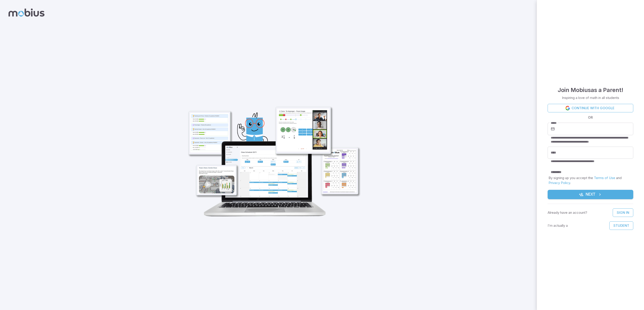 The height and width of the screenshot is (310, 644). I want to click on button: Next, so click(590, 195).